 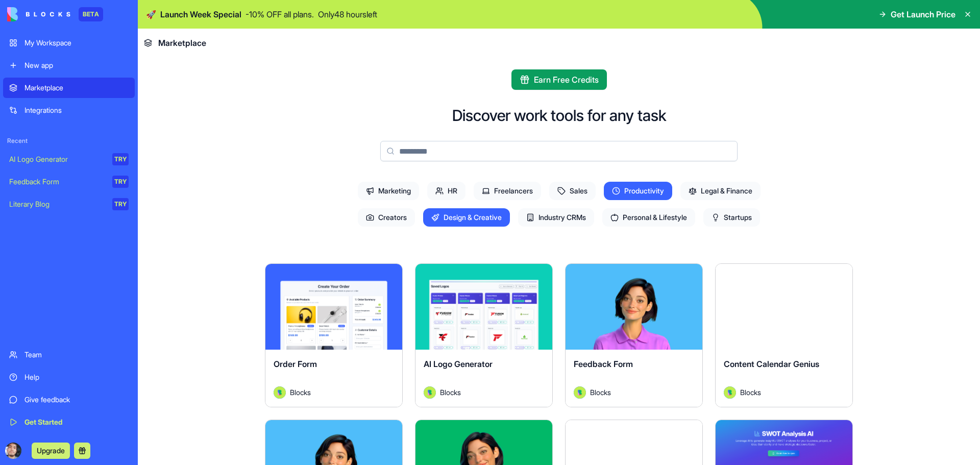 What do you see at coordinates (467, 217) in the screenshot?
I see `span: Design & Creative` at bounding box center [467, 217].